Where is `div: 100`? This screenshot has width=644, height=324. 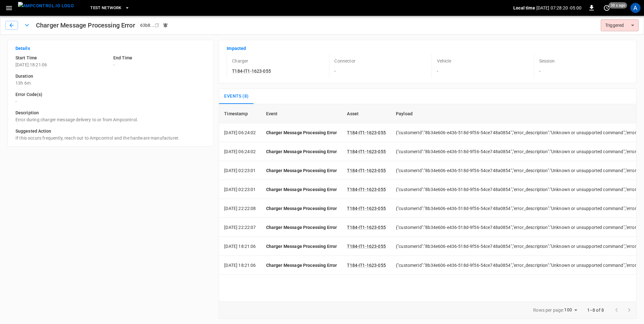 div: 100 is located at coordinates (571, 310).